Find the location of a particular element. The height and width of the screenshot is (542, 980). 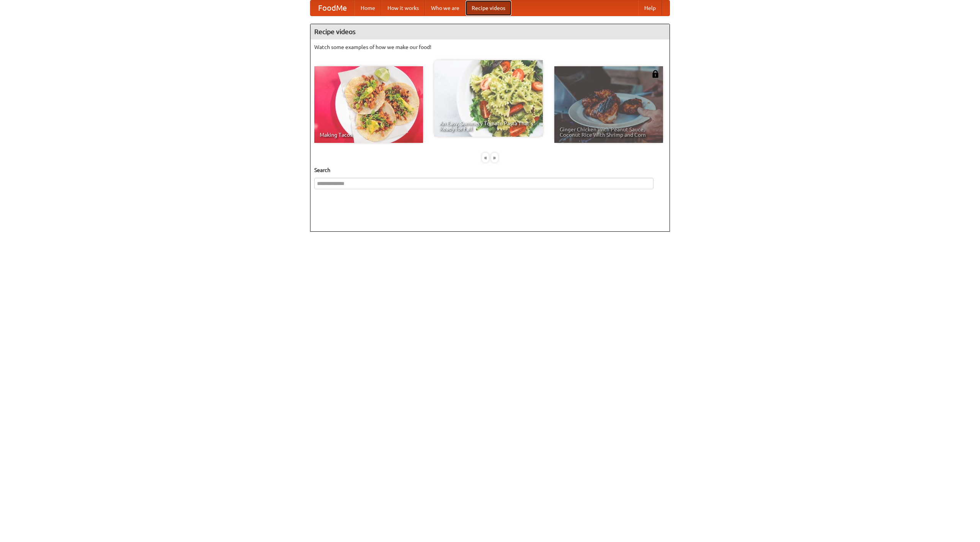

a: FoodMe is located at coordinates (332, 8).